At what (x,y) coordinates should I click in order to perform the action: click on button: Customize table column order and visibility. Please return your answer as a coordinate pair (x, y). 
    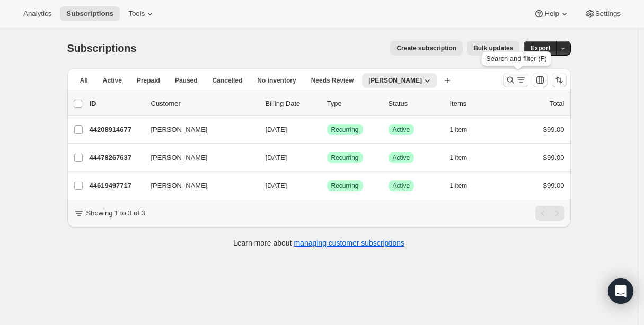
    Looking at the image, I should click on (540, 80).